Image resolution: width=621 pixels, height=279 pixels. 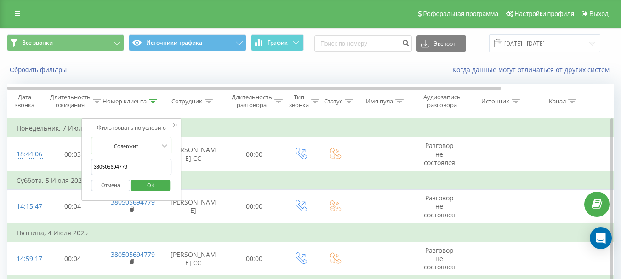 What do you see at coordinates (278, 43) in the screenshot?
I see `span: График` at bounding box center [278, 43].